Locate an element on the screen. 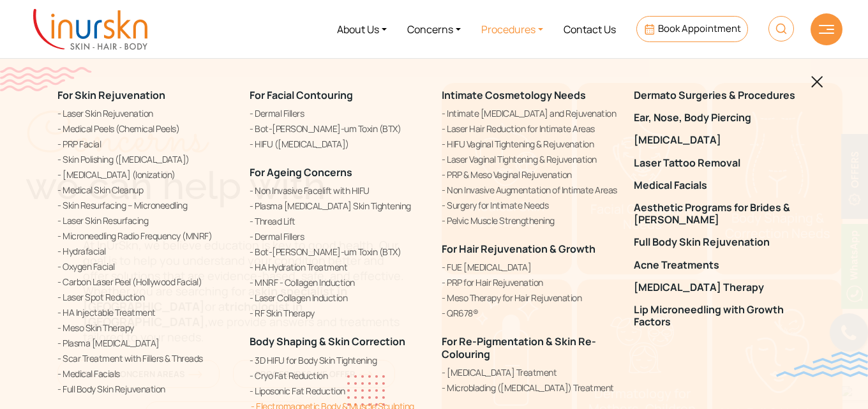 The height and width of the screenshot is (409, 868). img: hamLine.svg is located at coordinates (826, 29).